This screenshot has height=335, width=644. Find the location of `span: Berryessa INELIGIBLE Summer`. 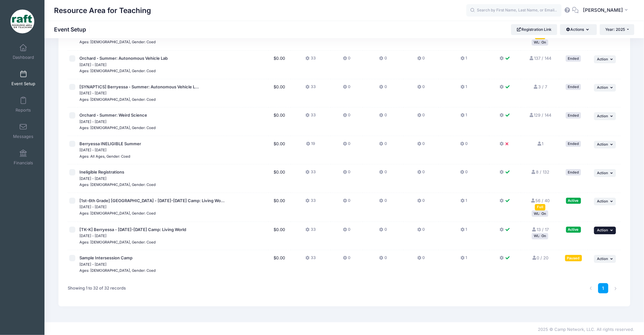

span: Berryessa INELIGIBLE Summer is located at coordinates (110, 143).